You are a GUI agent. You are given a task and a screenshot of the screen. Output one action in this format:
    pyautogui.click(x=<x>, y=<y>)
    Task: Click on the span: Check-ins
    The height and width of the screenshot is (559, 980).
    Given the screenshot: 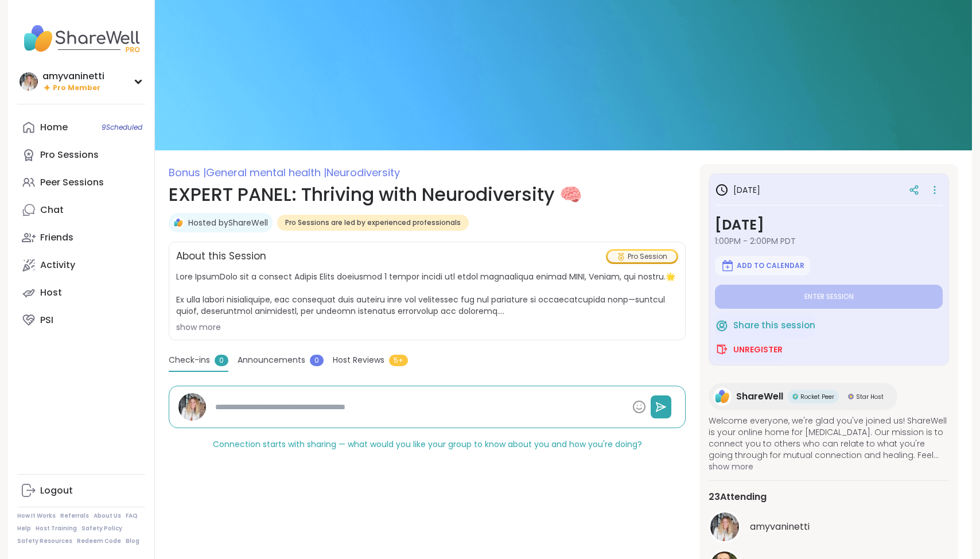 What is the action you would take?
    pyautogui.click(x=189, y=360)
    